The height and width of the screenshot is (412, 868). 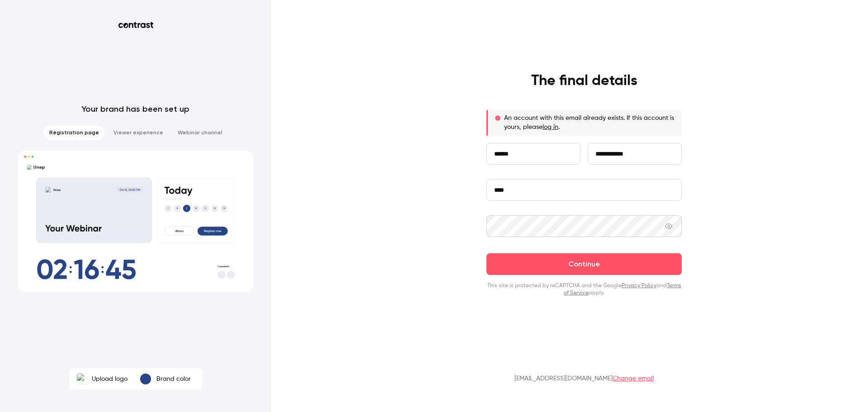 What do you see at coordinates (633, 379) in the screenshot?
I see `a: Change email` at bounding box center [633, 379].